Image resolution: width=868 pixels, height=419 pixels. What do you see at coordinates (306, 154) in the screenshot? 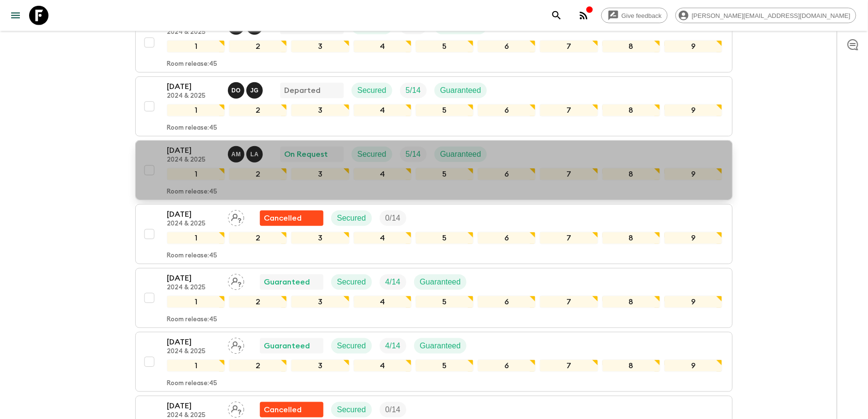
I see `p: On Request` at bounding box center [306, 154].